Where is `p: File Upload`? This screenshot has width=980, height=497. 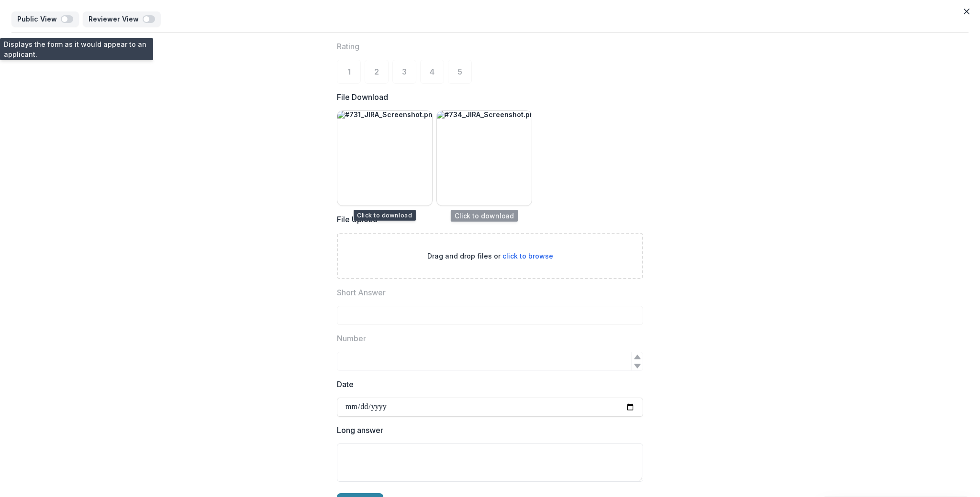
p: File Upload is located at coordinates (357, 219).